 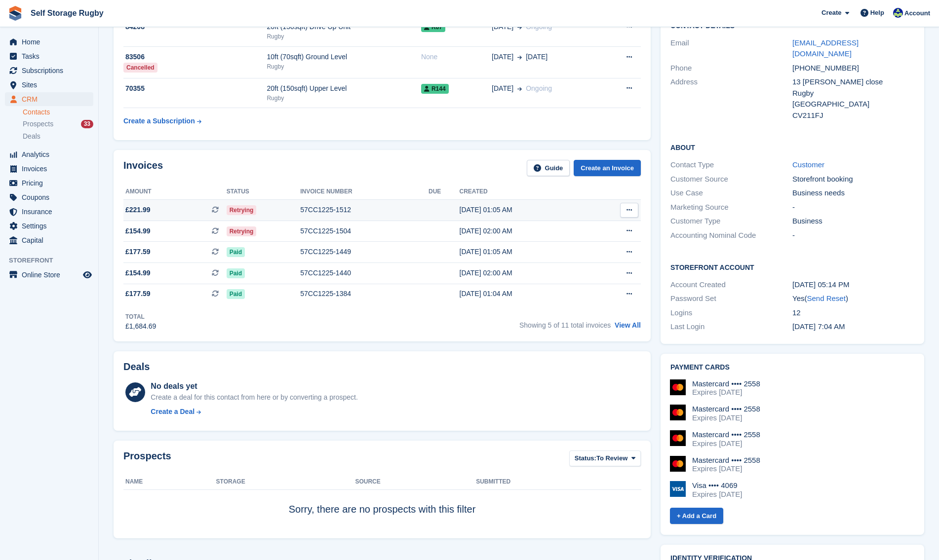 I want to click on span: Settings, so click(x=51, y=226).